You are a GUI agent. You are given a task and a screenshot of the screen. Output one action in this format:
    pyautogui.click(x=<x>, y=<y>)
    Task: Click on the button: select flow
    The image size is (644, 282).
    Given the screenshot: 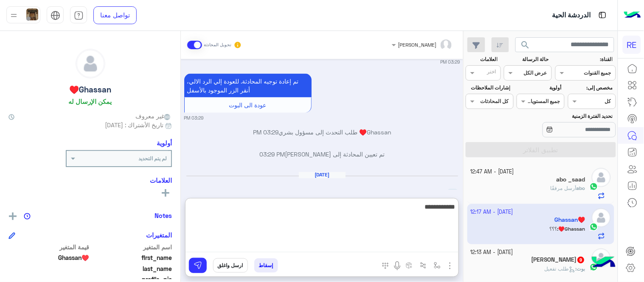 What is the action you would take?
    pyautogui.click(x=437, y=265)
    